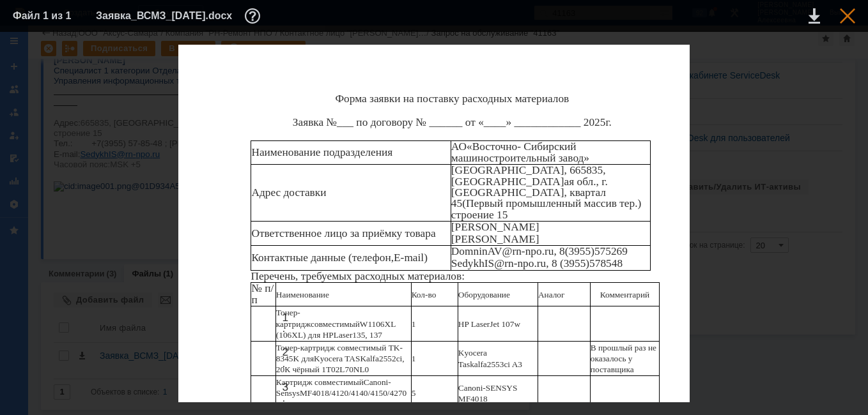 The width and height of the screenshot is (868, 415). Describe the element at coordinates (322, 258) in the screenshot. I see `span: Контактные данные (телефон,` at that location.